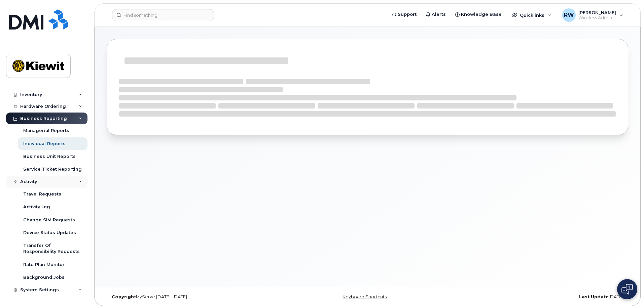 The height and width of the screenshot is (306, 644). I want to click on strong: Last Update, so click(594, 297).